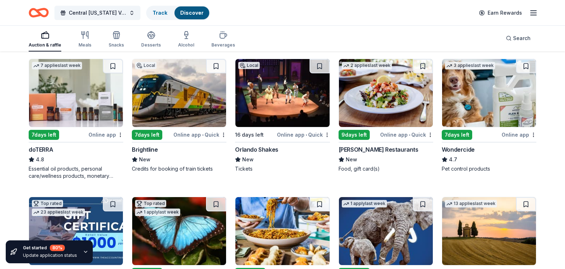 The image size is (565, 269). Describe the element at coordinates (57, 66) in the screenshot. I see `div: 7 applies last week` at that location.